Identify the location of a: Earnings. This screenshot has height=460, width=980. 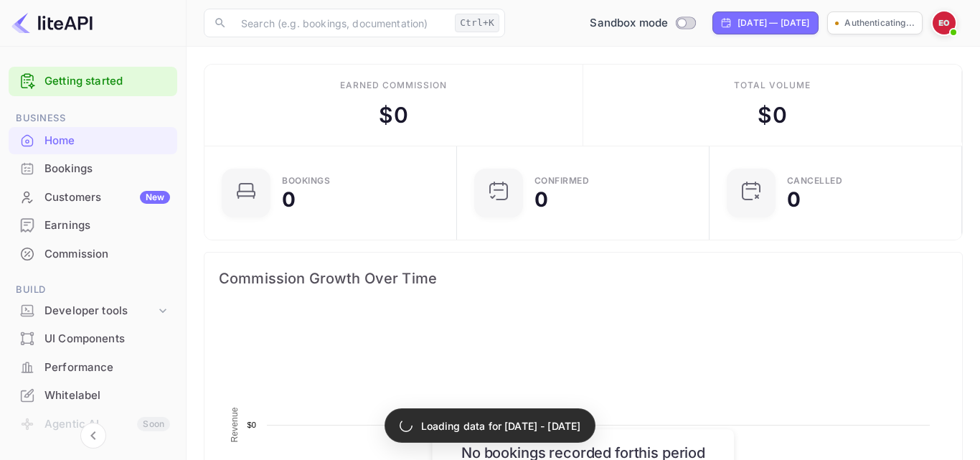
(93, 224).